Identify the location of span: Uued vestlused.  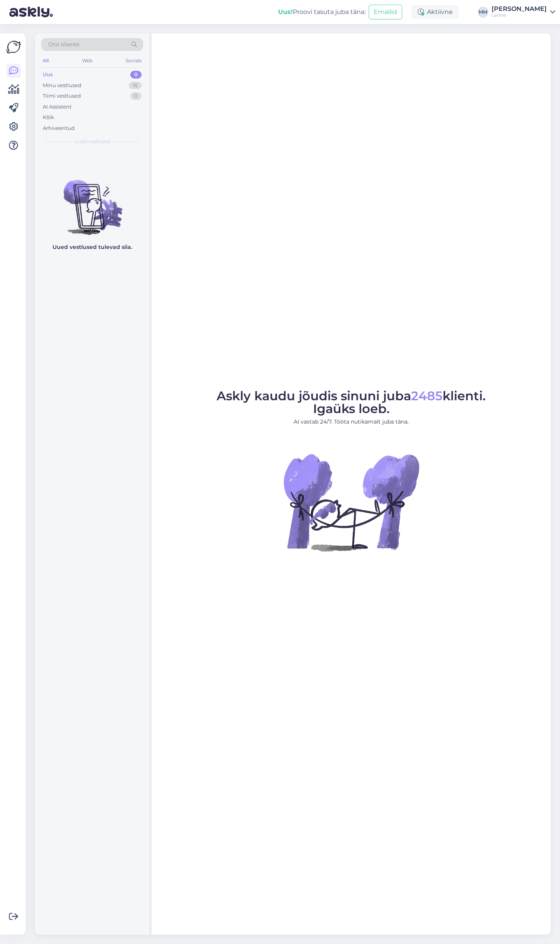
(92, 141).